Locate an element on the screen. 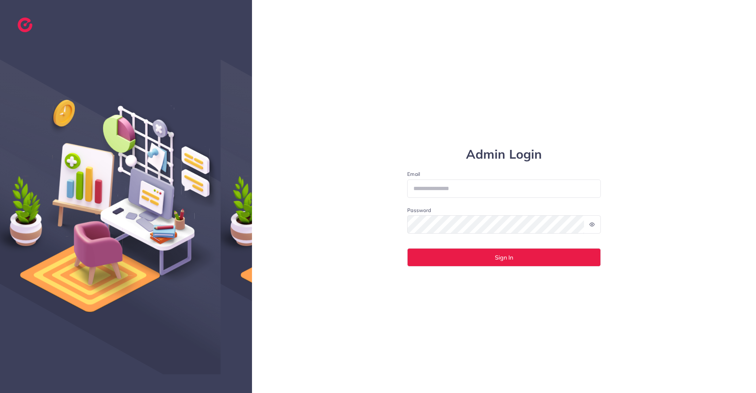 This screenshot has width=756, height=393. h1: Admin Login is located at coordinates (504, 154).